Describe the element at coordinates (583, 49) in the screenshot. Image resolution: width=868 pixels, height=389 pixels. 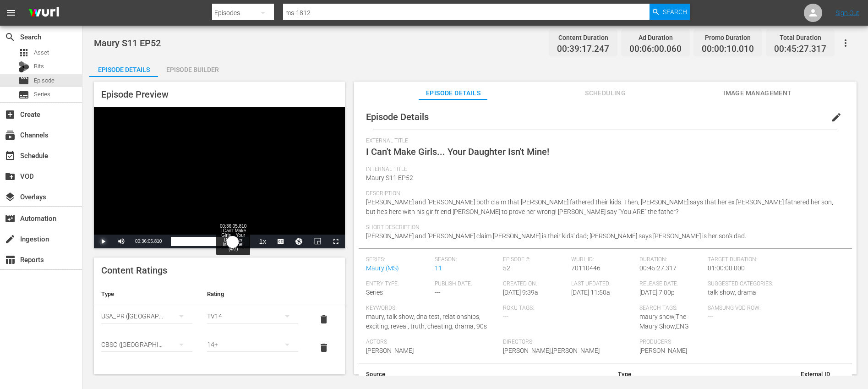
I see `span: 00:39:17.247` at that location.